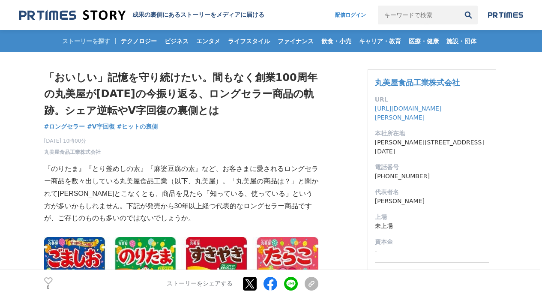 Image resolution: width=542 pixels, height=297 pixels. What do you see at coordinates (139, 41) in the screenshot?
I see `span: テクノロジー` at bounding box center [139, 41].